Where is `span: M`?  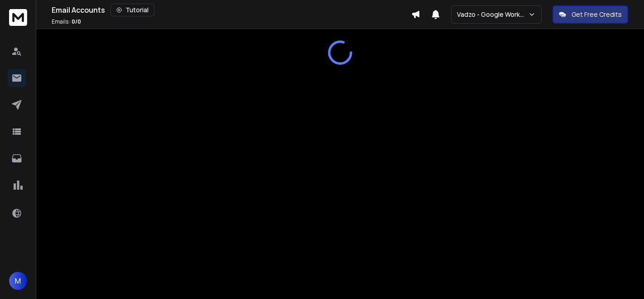
span: M is located at coordinates (18, 281).